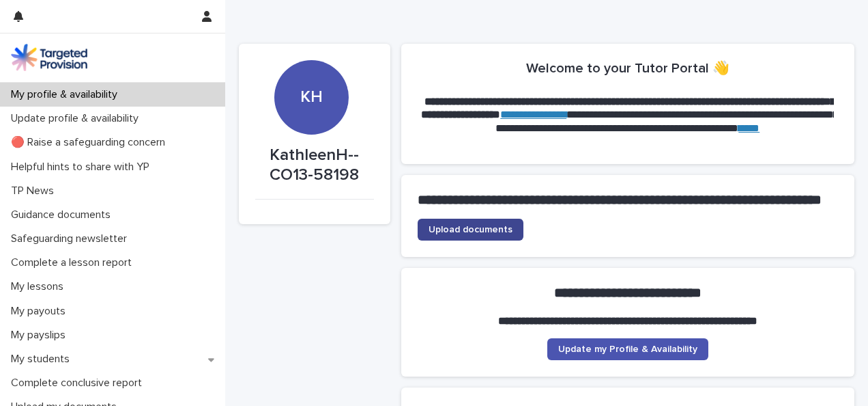 The height and width of the screenshot is (406, 868). What do you see at coordinates (471, 230) in the screenshot?
I see `span: Upload documents` at bounding box center [471, 230].